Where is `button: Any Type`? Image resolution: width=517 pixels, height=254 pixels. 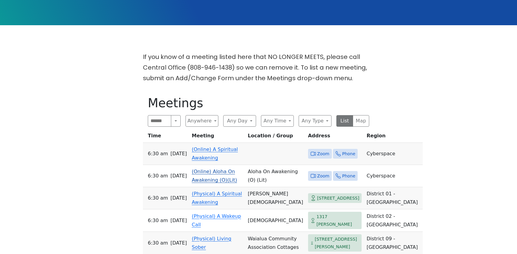 button: Any Type is located at coordinates (315, 121).